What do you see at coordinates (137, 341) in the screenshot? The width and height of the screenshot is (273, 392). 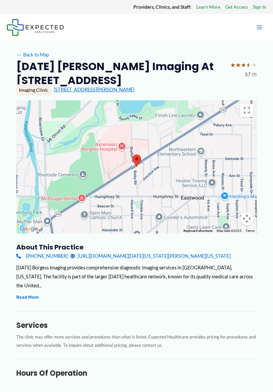 I see `p: The clinic may offer more services and procedures than what is listed. Expected Healthcare provid...` at bounding box center [137, 341].